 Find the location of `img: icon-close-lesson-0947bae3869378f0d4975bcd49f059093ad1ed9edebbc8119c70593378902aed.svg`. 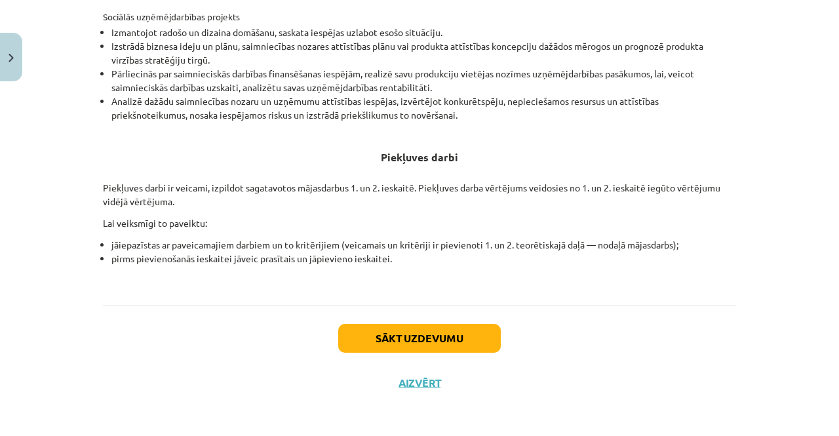

img: icon-close-lesson-0947bae3869378f0d4975bcd49f059093ad1ed9edebbc8119c70593378902aed.svg is located at coordinates (11, 58).